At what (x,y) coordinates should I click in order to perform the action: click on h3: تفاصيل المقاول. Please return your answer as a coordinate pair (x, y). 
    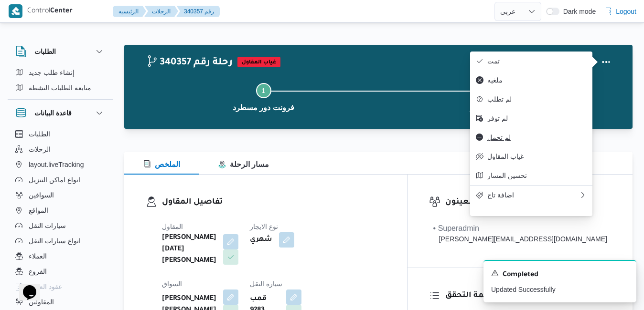
    Looking at the image, I should click on (274, 202).